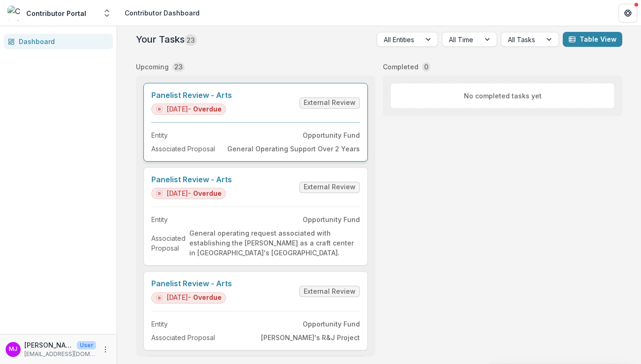  I want to click on a: Dashboard, so click(58, 41).